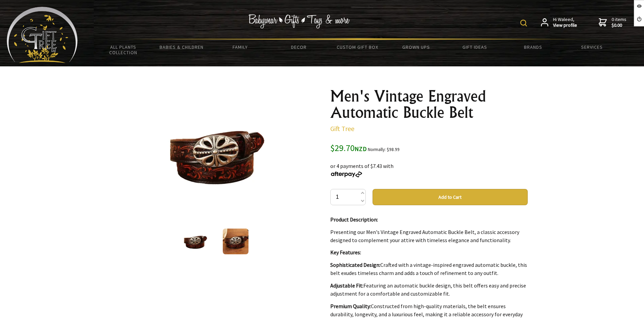  What do you see at coordinates (429, 166) in the screenshot?
I see `div: or 4 payments of $7.43 with` at bounding box center [429, 166].